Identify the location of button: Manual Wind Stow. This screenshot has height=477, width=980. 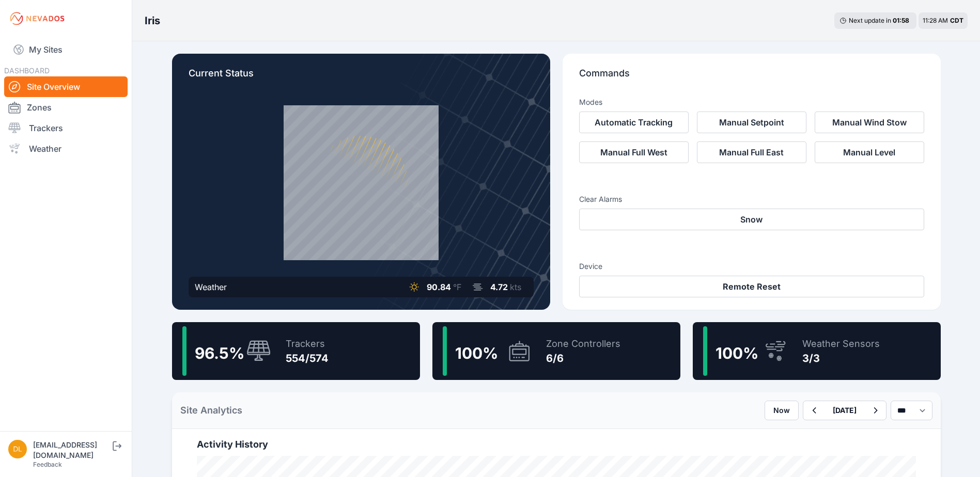
(870, 123).